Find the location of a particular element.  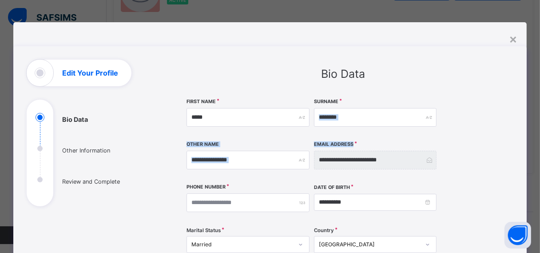

label: Other Name is located at coordinates (202, 144).